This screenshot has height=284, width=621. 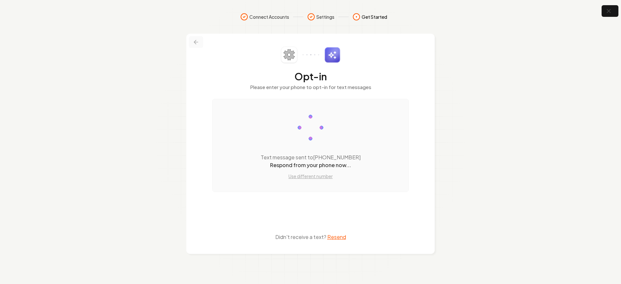 What do you see at coordinates (269, 17) in the screenshot?
I see `span: Connect Accounts` at bounding box center [269, 17].